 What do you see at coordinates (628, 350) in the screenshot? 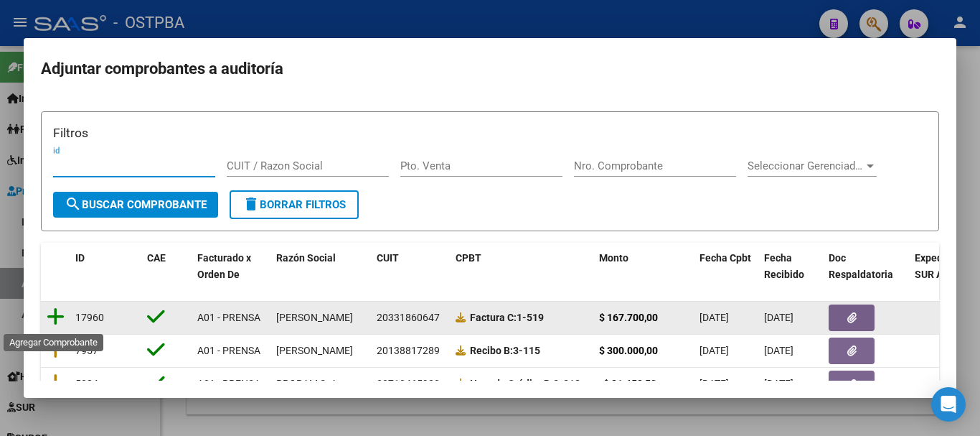
I see `strong: $ 300.000,00` at bounding box center [628, 350].